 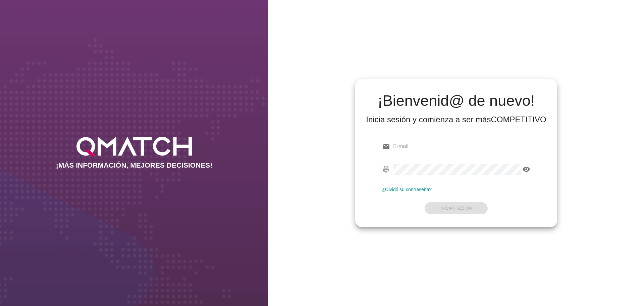 What do you see at coordinates (386, 147) in the screenshot?
I see `i: email` at bounding box center [386, 147].